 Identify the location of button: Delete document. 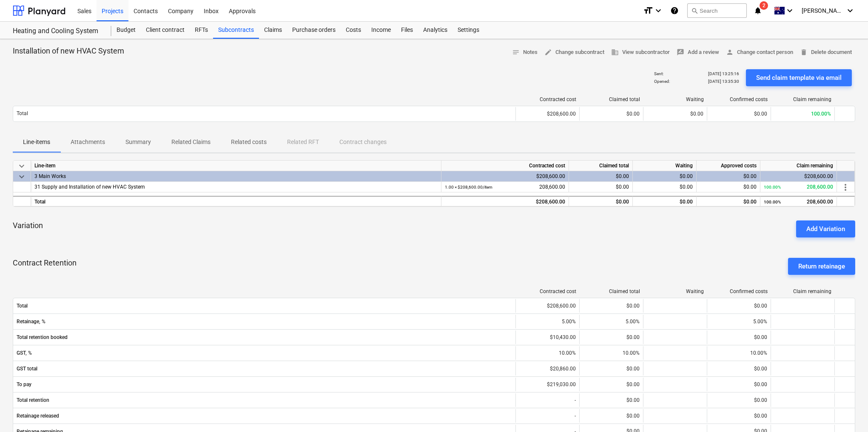
(826, 53).